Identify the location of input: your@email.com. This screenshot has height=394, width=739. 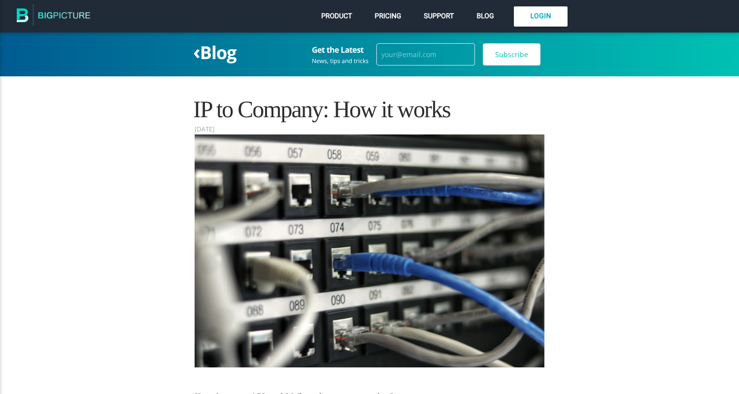
(425, 55).